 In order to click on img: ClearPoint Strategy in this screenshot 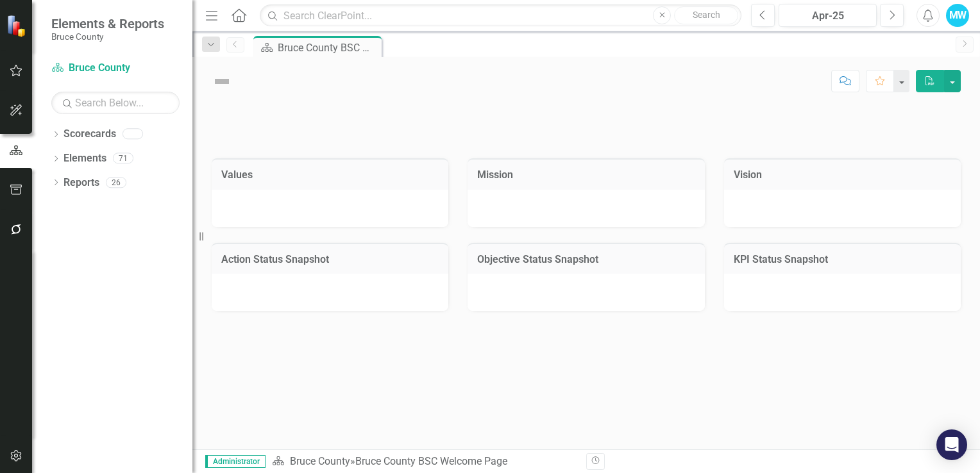, I will do `click(18, 26)`.